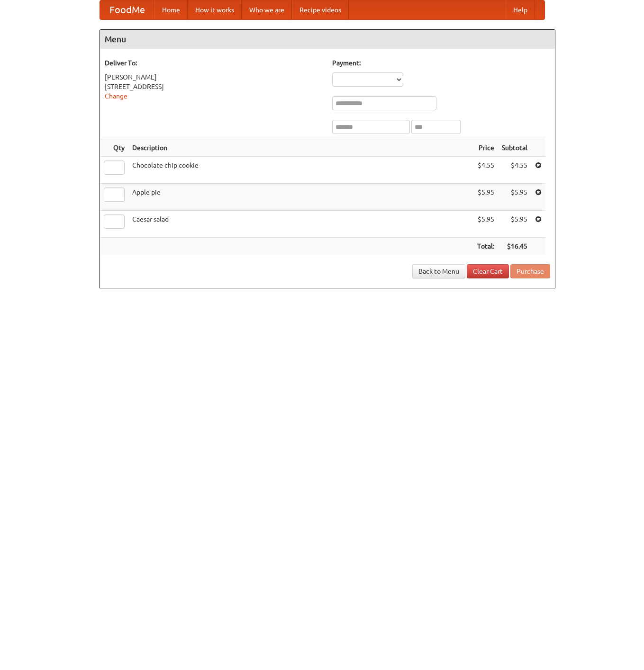  Describe the element at coordinates (301, 197) in the screenshot. I see `td: Apple pie` at that location.